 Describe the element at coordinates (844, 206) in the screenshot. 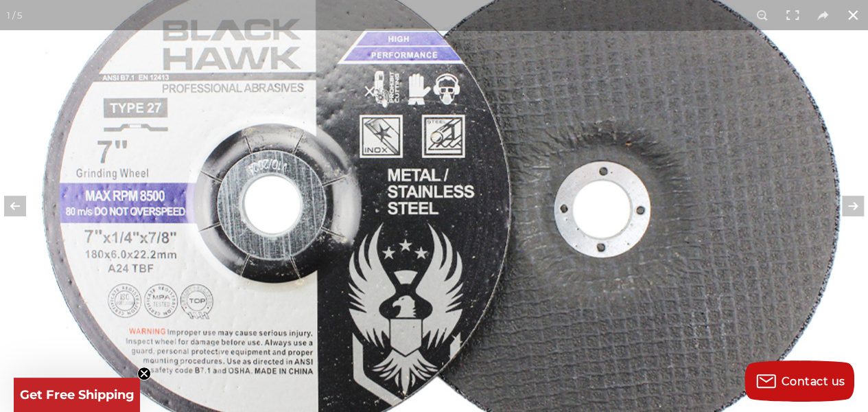

I see `button: Next (arrow right)` at that location.